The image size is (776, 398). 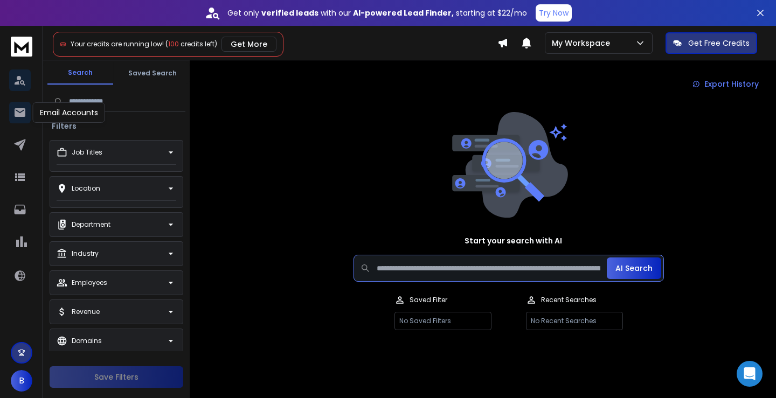 I want to click on p: My Workspace, so click(x=583, y=43).